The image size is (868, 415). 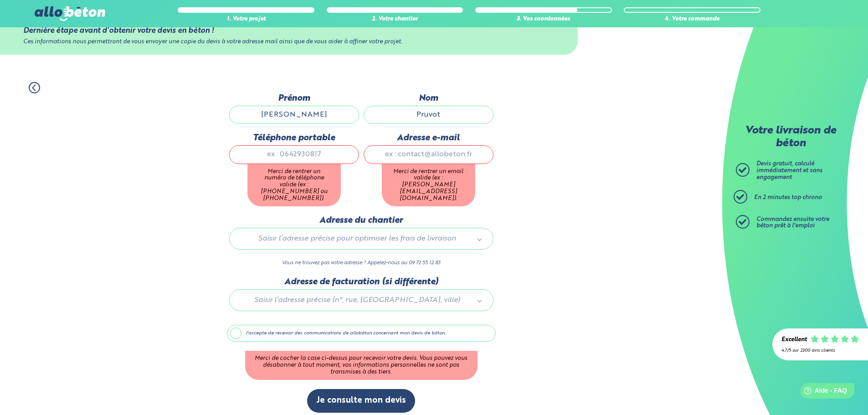 What do you see at coordinates (246, 19) in the screenshot?
I see `div: 1. Votre projet` at bounding box center [246, 19].